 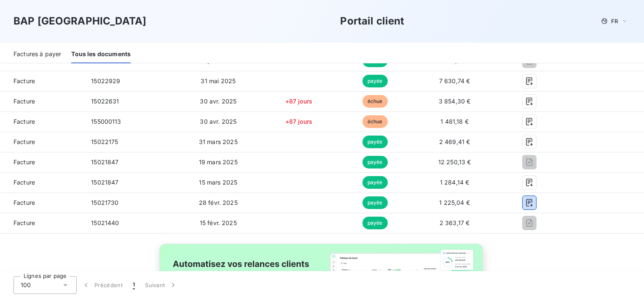 What do you see at coordinates (455, 101) in the screenshot?
I see `span: 3 854,30 €` at bounding box center [455, 101].